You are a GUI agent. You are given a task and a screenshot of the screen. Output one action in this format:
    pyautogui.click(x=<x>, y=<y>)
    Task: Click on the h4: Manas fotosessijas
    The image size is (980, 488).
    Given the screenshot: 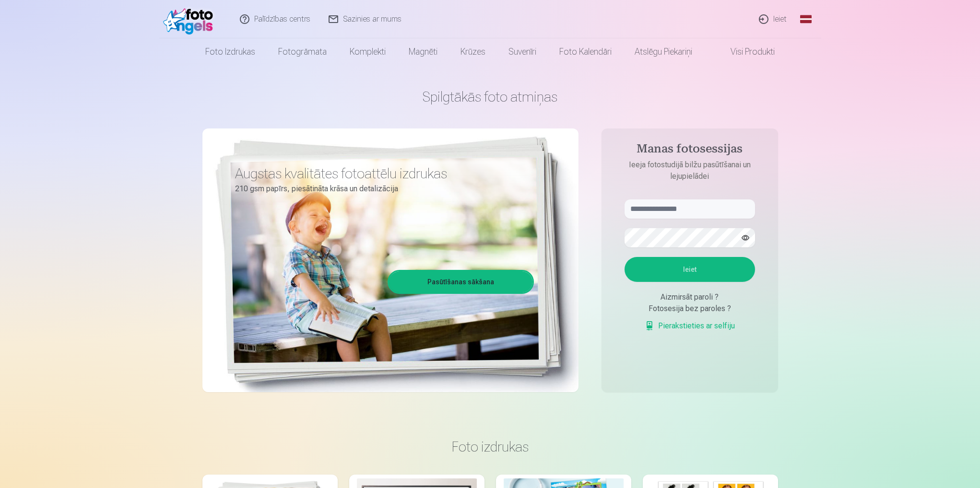 What is the action you would take?
    pyautogui.click(x=690, y=151)
    